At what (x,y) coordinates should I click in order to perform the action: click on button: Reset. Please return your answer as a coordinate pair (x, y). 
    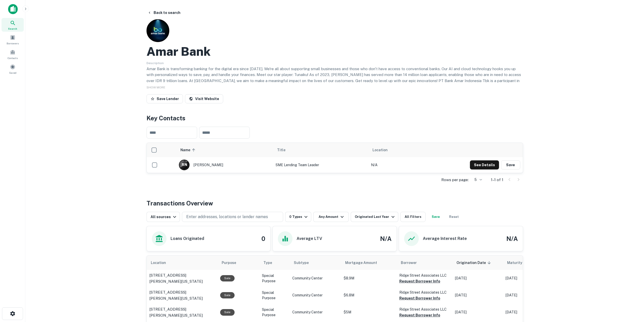
    Looking at the image, I should click on (455, 217).